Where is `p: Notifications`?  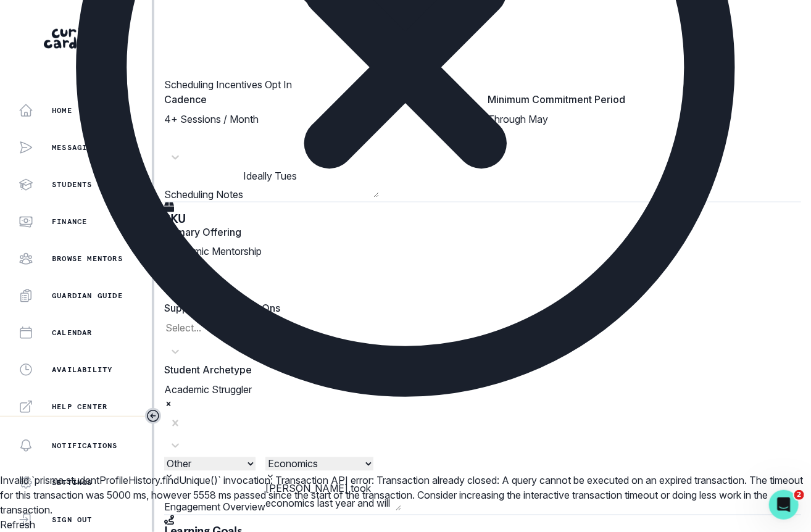 p: Notifications is located at coordinates (84, 446).